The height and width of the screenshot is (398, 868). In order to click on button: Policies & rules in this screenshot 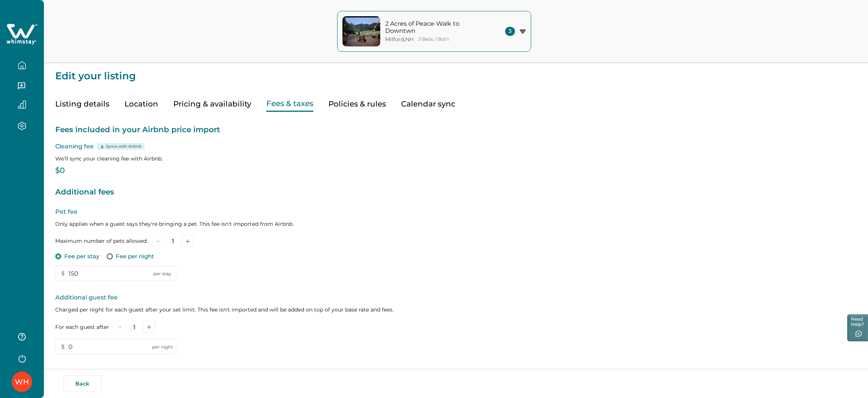, I will do `click(357, 104)`.